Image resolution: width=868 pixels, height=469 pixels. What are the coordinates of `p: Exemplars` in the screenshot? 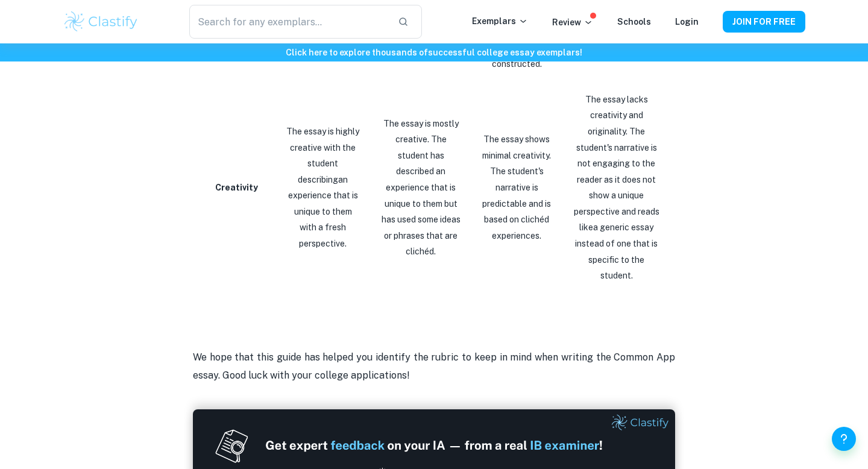 It's located at (500, 21).